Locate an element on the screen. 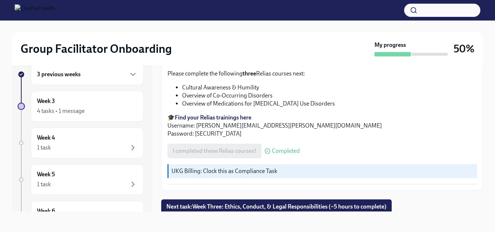 The image size is (495, 232). a: Find your Relias trainings here is located at coordinates (213, 117).